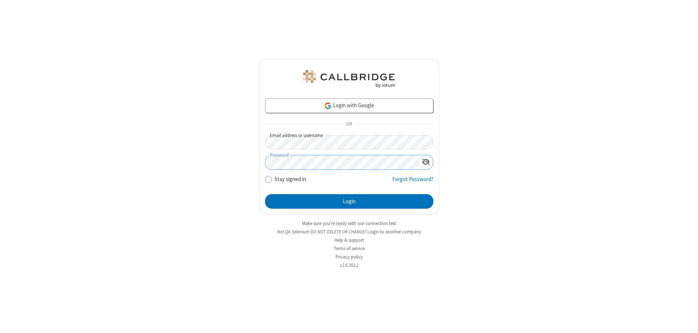  I want to click on a: Terms of service, so click(349, 248).